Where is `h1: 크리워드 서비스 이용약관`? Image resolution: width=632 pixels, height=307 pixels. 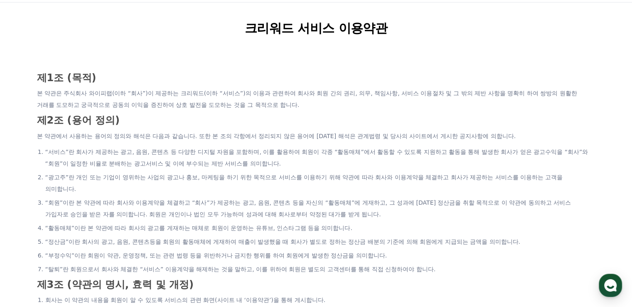 h1: 크리워드 서비스 이용약관 is located at coordinates (316, 28).